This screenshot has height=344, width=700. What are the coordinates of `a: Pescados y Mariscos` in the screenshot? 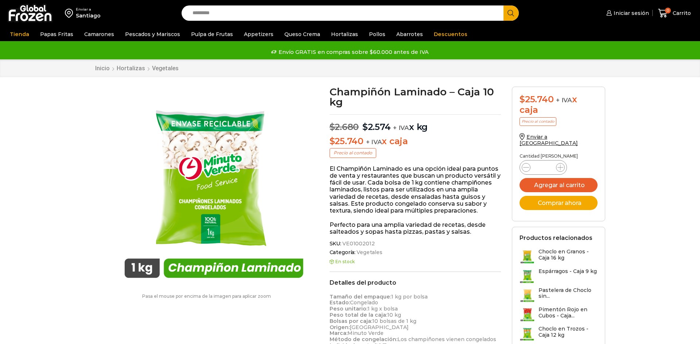 It's located at (152, 34).